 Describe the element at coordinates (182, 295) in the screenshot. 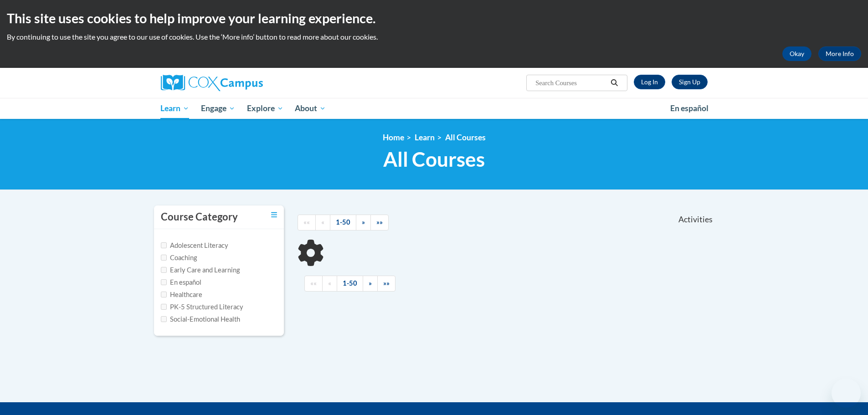

I see `label: Healthcare` at that location.